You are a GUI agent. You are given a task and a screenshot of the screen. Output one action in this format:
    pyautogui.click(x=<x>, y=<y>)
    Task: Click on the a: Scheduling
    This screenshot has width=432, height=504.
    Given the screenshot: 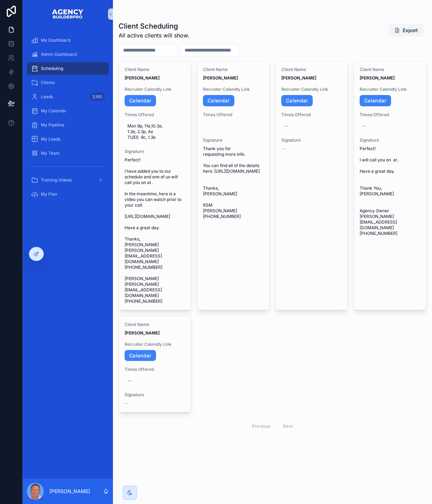 What is the action you would take?
    pyautogui.click(x=68, y=69)
    